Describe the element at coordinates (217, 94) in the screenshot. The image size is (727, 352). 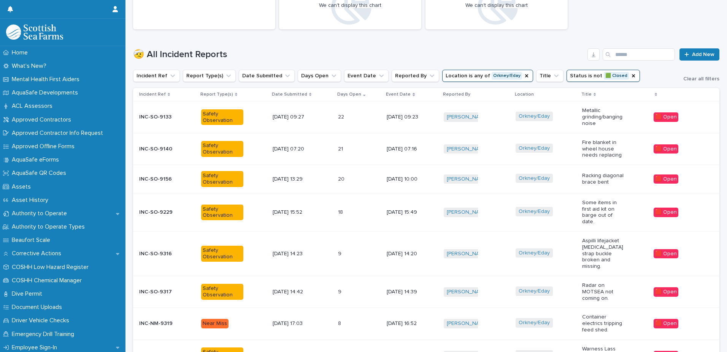
I see `p: Report Type(s)` at that location.